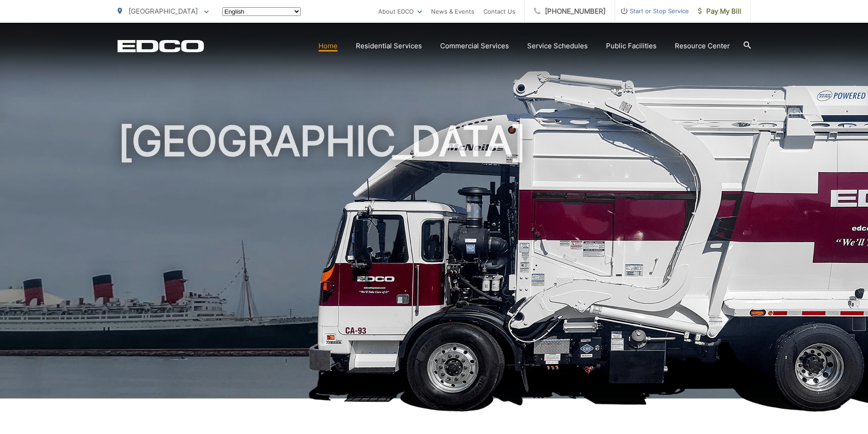 Image resolution: width=868 pixels, height=434 pixels. Describe the element at coordinates (388, 46) in the screenshot. I see `a: Residential Services` at that location.